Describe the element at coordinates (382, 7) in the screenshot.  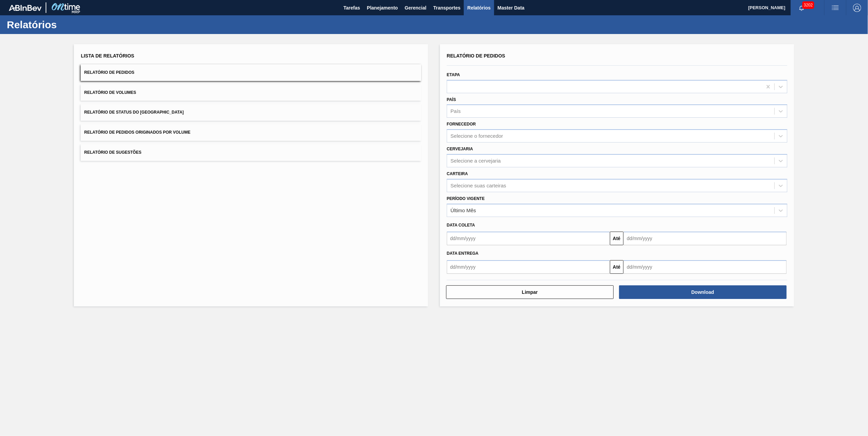
I see `span: Planejamento` at that location.